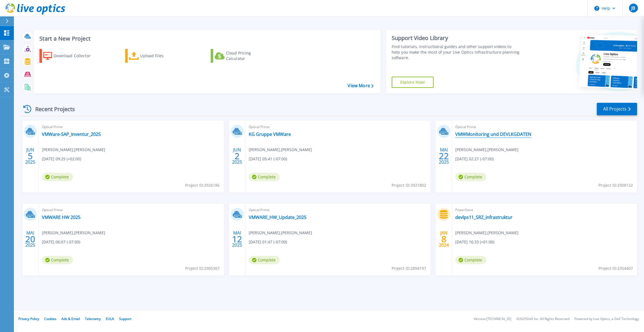 The image size is (644, 332). I want to click on a: VMWARE_HW_Update_2025, so click(278, 217).